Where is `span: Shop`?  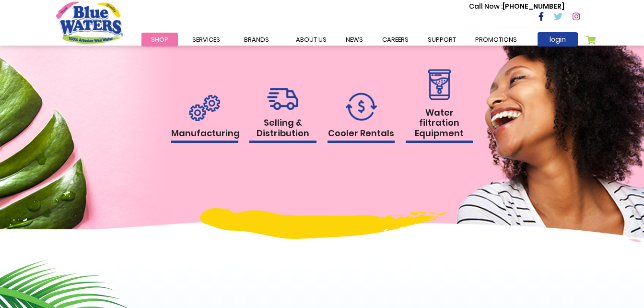 span: Shop is located at coordinates (159, 39).